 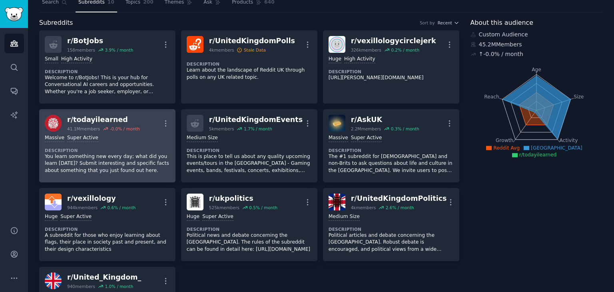 I want to click on span: Reddit Avg, so click(x=506, y=148).